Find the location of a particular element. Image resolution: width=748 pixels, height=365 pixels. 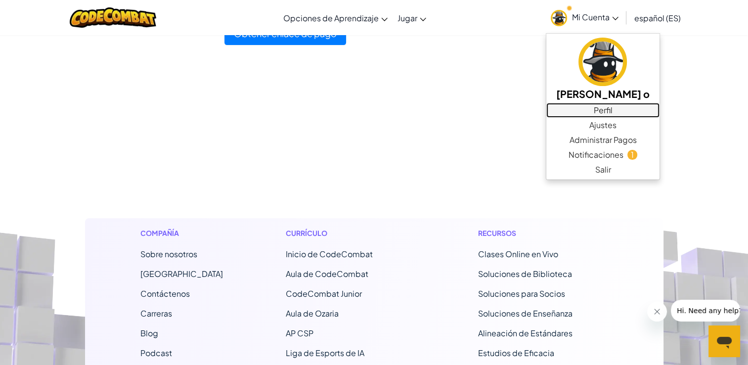

a: Carreras is located at coordinates (156, 313).